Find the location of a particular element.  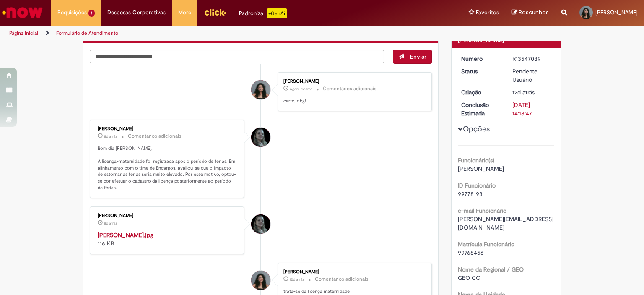

span: GEO CO is located at coordinates (469, 278).